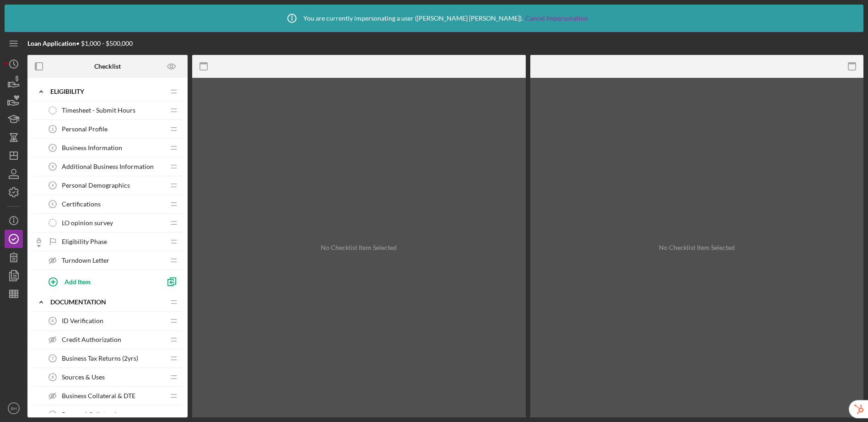 Image resolution: width=868 pixels, height=422 pixels. Describe the element at coordinates (53, 358) in the screenshot. I see `tspan: 7` at that location.